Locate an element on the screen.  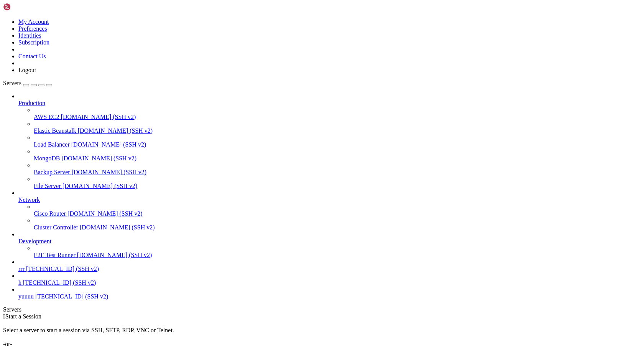
a: Production is located at coordinates (330, 103).